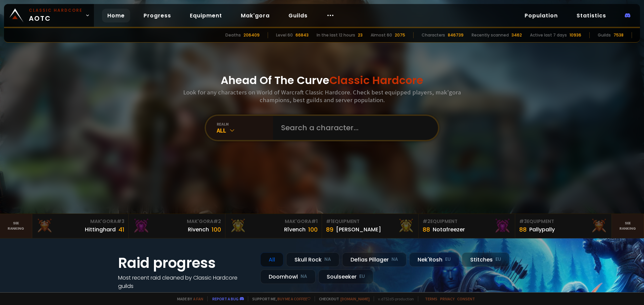 This screenshot has width=644, height=305. What do you see at coordinates (206, 15) in the screenshot?
I see `a: Equipment` at bounding box center [206, 15].